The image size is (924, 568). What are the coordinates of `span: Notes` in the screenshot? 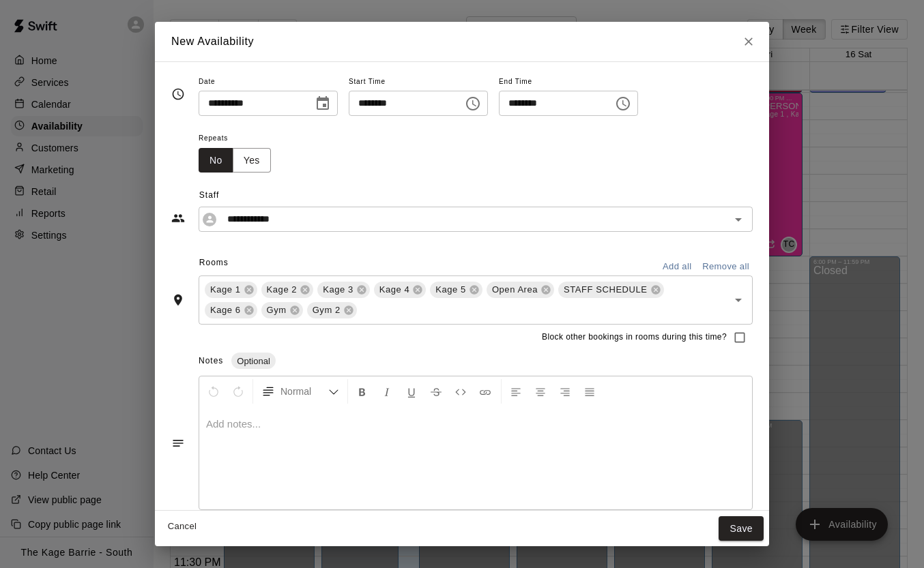 It's located at (211, 361).